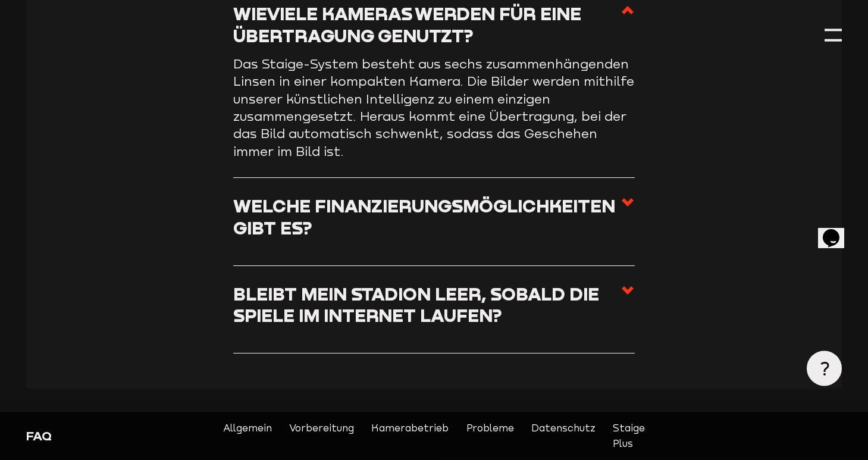  I want to click on span: Das Staige-System besteht aus sechs zusammenhängenden Linsen in einer kompakten Kamera. Die Bilde..., so click(434, 107).